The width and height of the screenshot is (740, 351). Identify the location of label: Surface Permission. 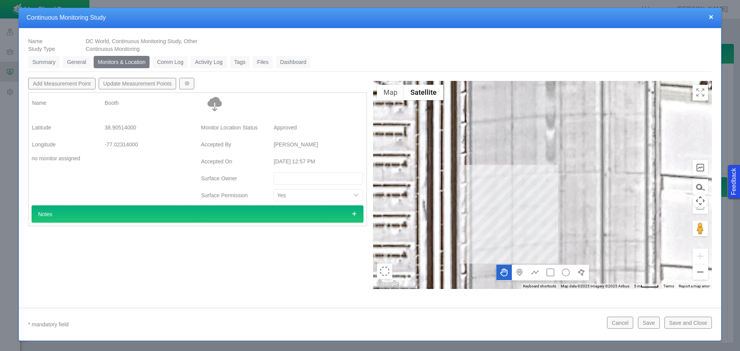
(231, 195).